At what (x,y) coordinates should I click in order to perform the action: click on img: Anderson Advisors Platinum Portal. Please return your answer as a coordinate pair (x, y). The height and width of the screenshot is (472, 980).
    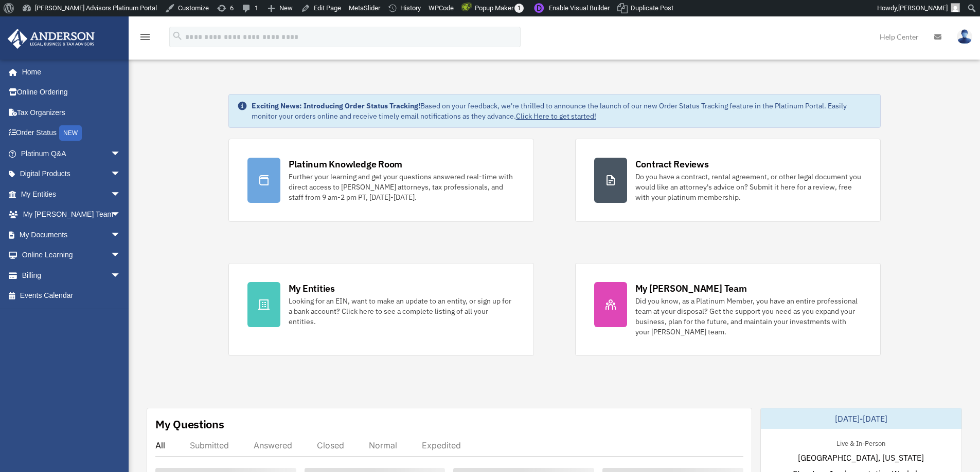
    Looking at the image, I should click on (51, 38).